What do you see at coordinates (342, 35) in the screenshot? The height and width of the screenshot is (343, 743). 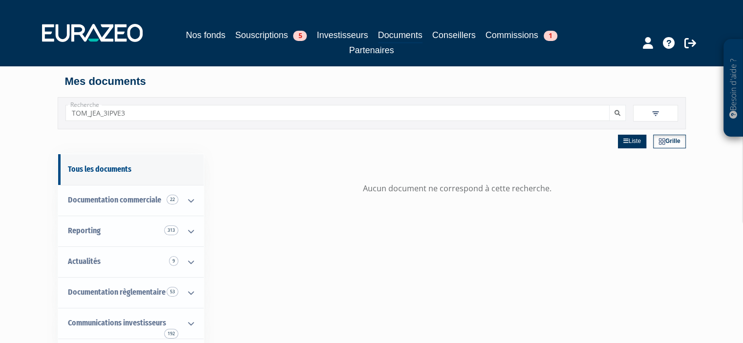 I see `a: Investisseurs` at bounding box center [342, 35].